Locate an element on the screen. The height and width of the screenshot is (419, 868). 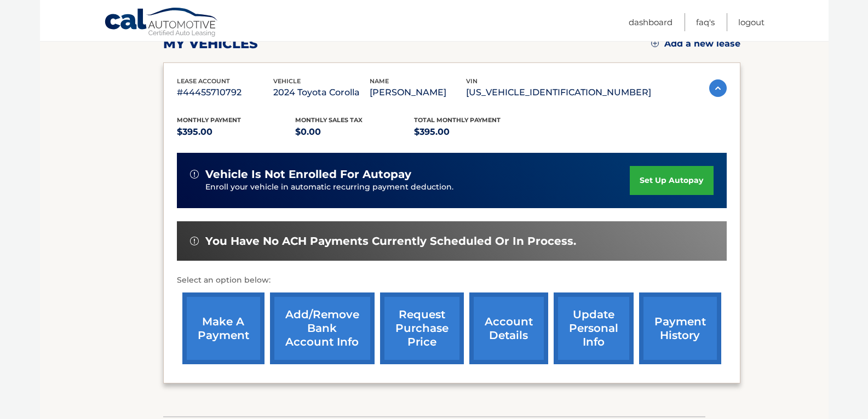
a: Logout is located at coordinates (751, 22).